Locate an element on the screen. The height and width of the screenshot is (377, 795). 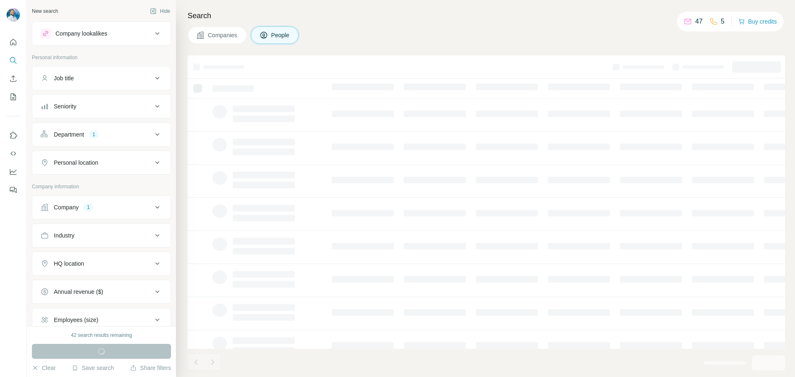
button: Enrich CSV is located at coordinates (13, 79).